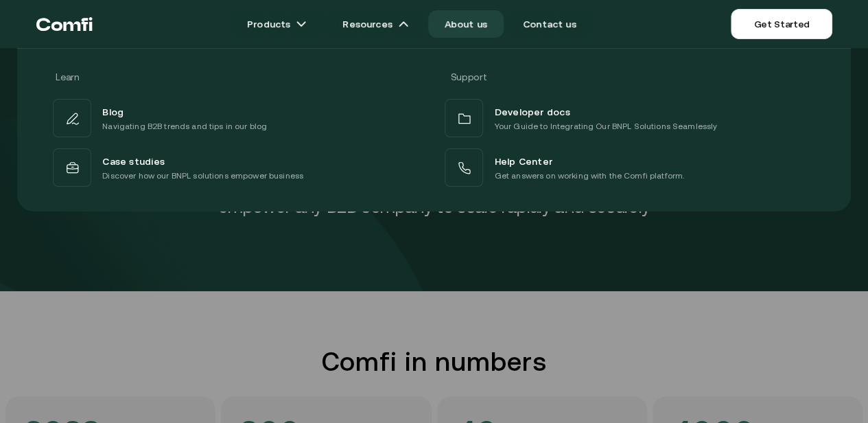 Image resolution: width=868 pixels, height=423 pixels. What do you see at coordinates (468, 77) in the screenshot?
I see `span: Support` at bounding box center [468, 77].